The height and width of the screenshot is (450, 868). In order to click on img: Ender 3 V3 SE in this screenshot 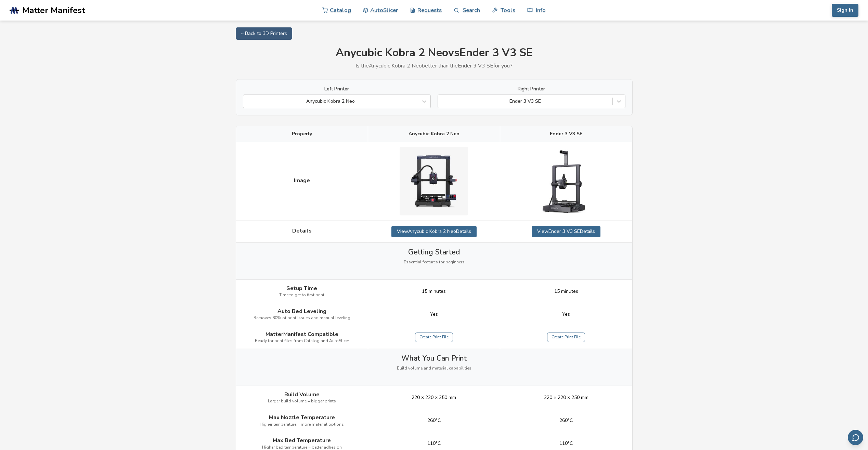, I will do `click(566, 181)`.